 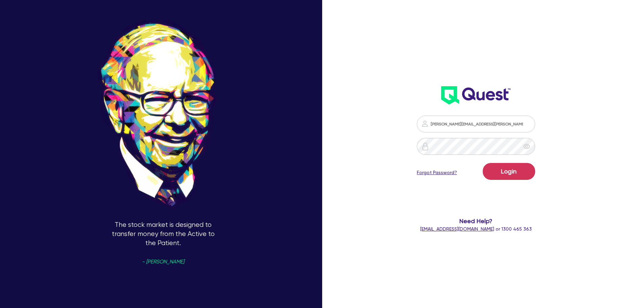 What do you see at coordinates (508, 171) in the screenshot?
I see `button: Login` at bounding box center [508, 171].